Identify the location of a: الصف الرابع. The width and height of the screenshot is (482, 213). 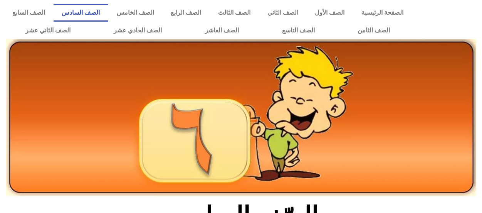
(186, 13).